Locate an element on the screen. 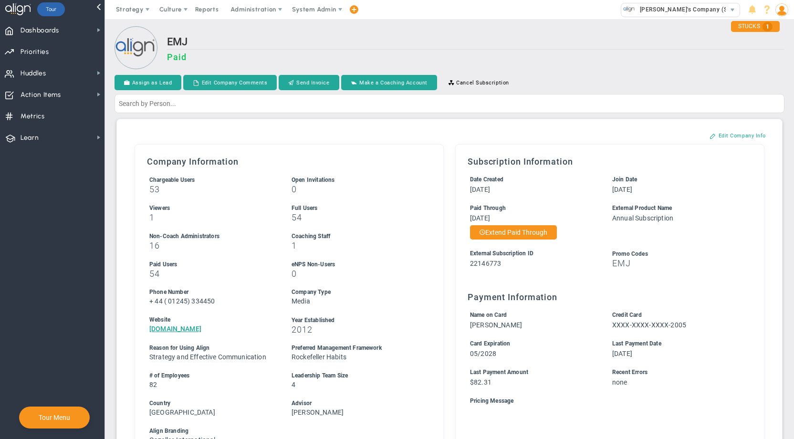 Image resolution: width=794 pixels, height=439 pixels. div: Phone Number is located at coordinates (211, 292).